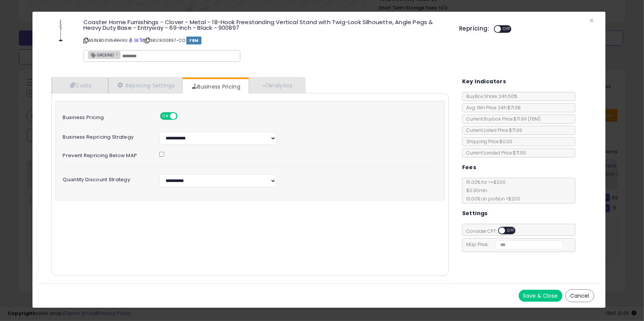 Image resolution: width=644 pixels, height=321 pixels. Describe the element at coordinates (495, 152) in the screenshot. I see `span: Current Landed Price: $71.99` at that location.